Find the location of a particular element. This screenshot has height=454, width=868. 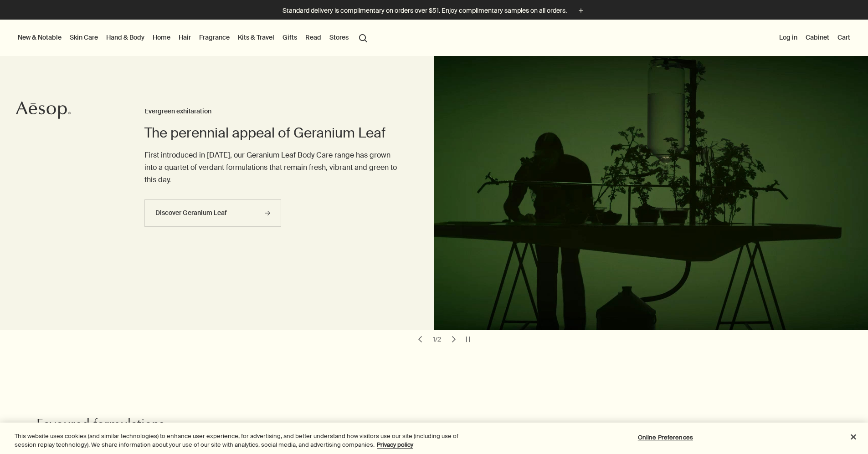

h2: The perennial appeal of Geranium Leaf is located at coordinates (271, 133).